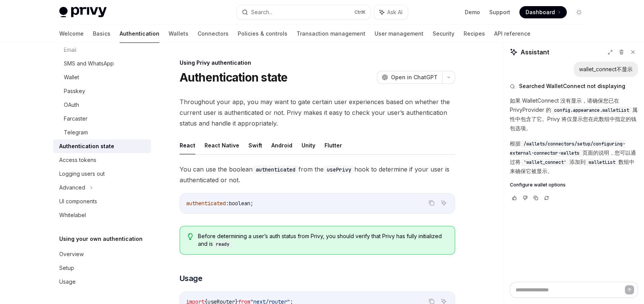 This screenshot has width=644, height=304. Describe the element at coordinates (71, 77) in the screenshot. I see `div: Wallet` at that location.